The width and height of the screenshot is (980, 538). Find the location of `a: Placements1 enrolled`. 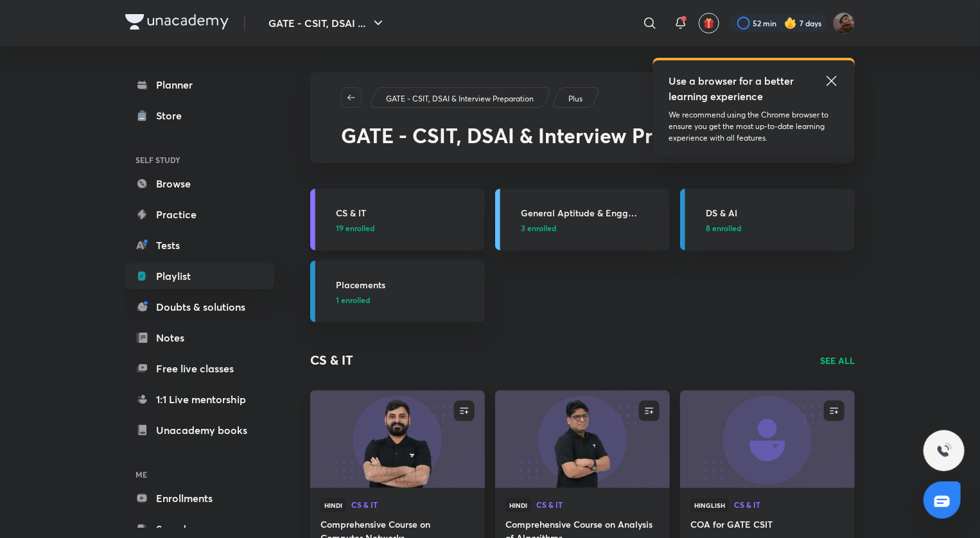

a: Placements1 enrolled is located at coordinates (398, 291).